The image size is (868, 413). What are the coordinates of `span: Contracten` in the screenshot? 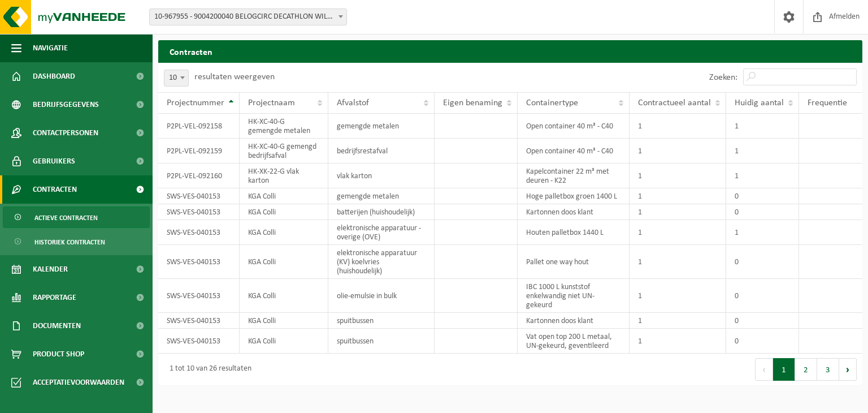 It's located at (55, 189).